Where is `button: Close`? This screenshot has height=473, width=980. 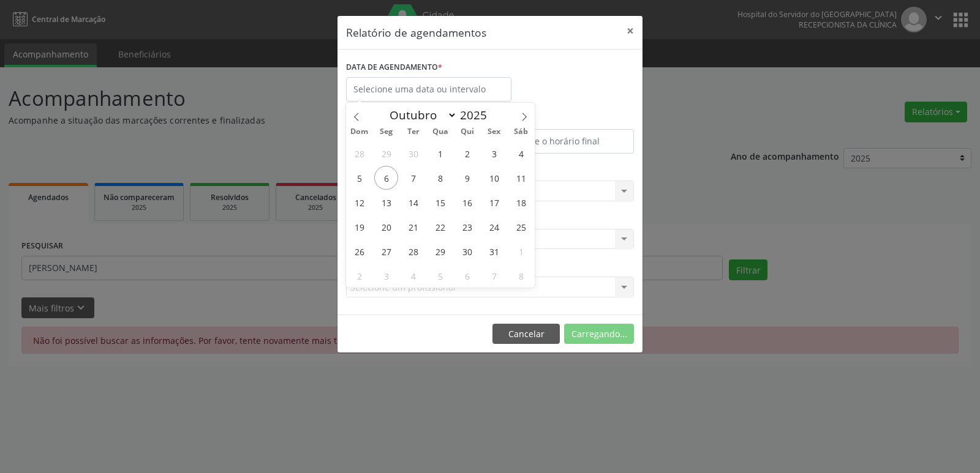
button: Close is located at coordinates (630, 30).